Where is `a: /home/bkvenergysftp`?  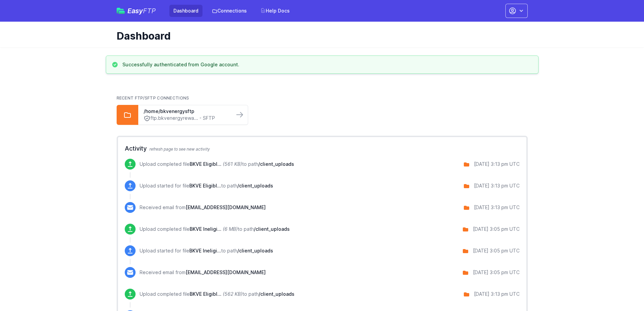 a: /home/bkvenergysftp is located at coordinates (186, 111).